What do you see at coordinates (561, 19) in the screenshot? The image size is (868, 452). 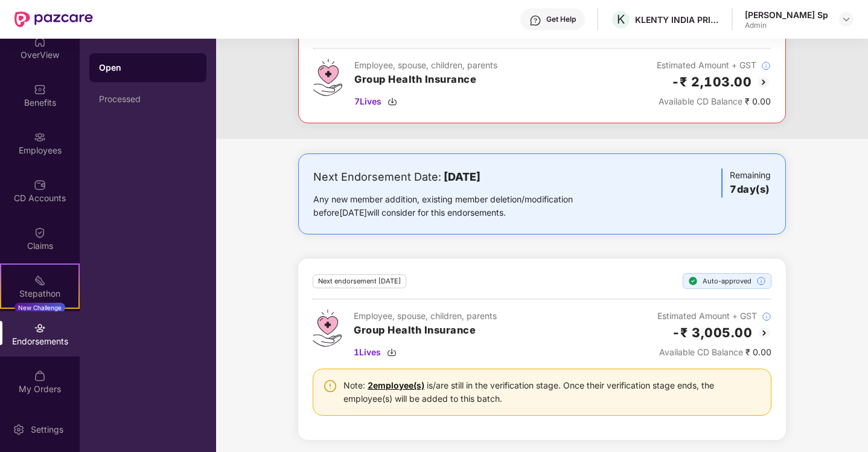 I see `div: Get Help` at bounding box center [561, 19].